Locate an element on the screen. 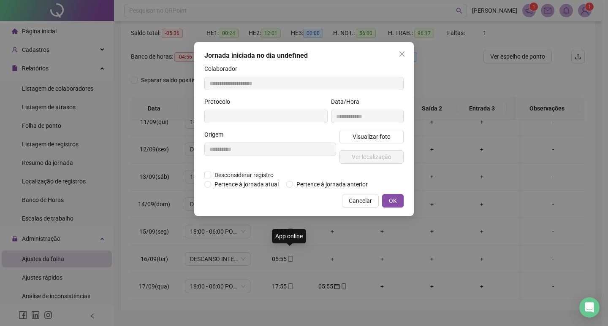 The image size is (608, 326). label: Protocolo is located at coordinates (220, 102).